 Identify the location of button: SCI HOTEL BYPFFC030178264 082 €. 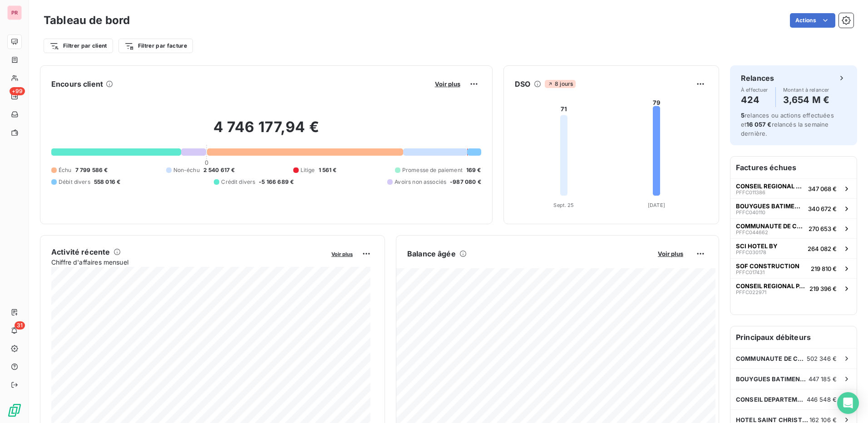
(793, 248).